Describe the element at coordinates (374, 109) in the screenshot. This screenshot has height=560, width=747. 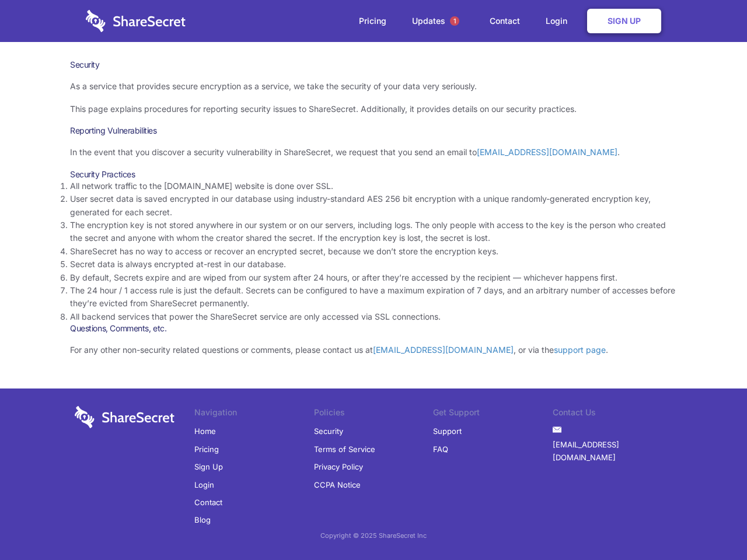
I see `p: This page explains procedures for reporting security issues to ShareSecret. Additionally, it prov...` at that location.